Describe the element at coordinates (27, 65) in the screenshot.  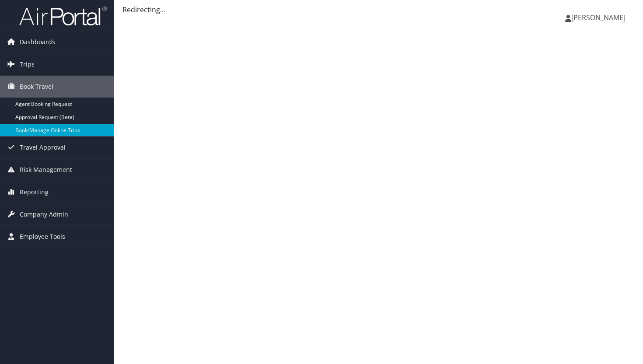
I see `span: Trips` at that location.